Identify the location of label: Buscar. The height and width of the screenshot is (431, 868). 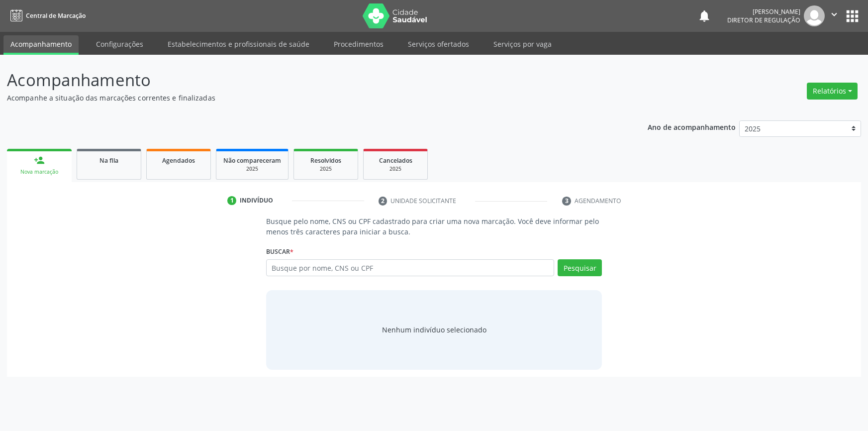
(279, 252).